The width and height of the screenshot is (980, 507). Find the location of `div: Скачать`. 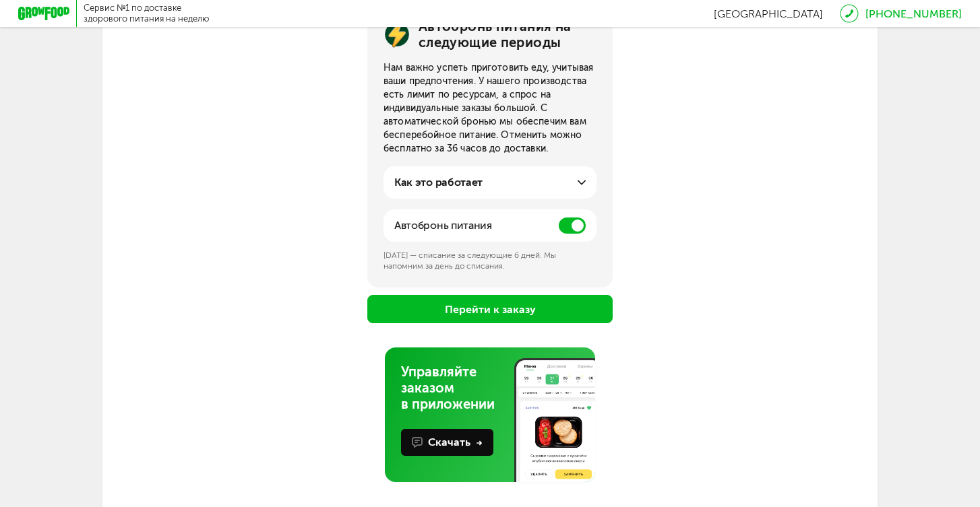

div: Скачать is located at coordinates (455, 443).